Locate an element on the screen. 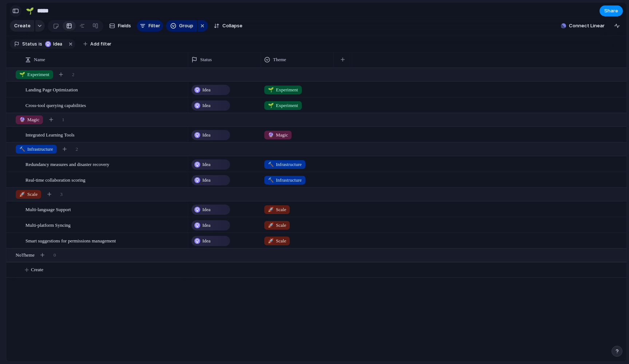 This screenshot has width=629, height=364. button: Add filter is located at coordinates (97, 44).